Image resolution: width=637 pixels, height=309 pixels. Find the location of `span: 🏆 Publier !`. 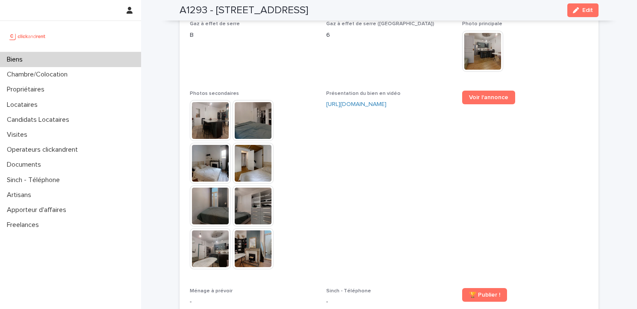

span: 🏆 Publier ! is located at coordinates (484, 295).